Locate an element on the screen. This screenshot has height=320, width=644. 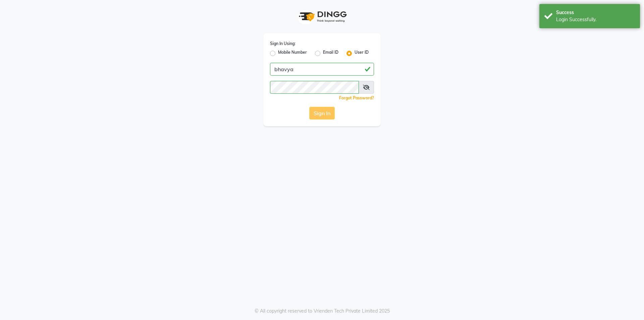
div: Success is located at coordinates (595, 12).